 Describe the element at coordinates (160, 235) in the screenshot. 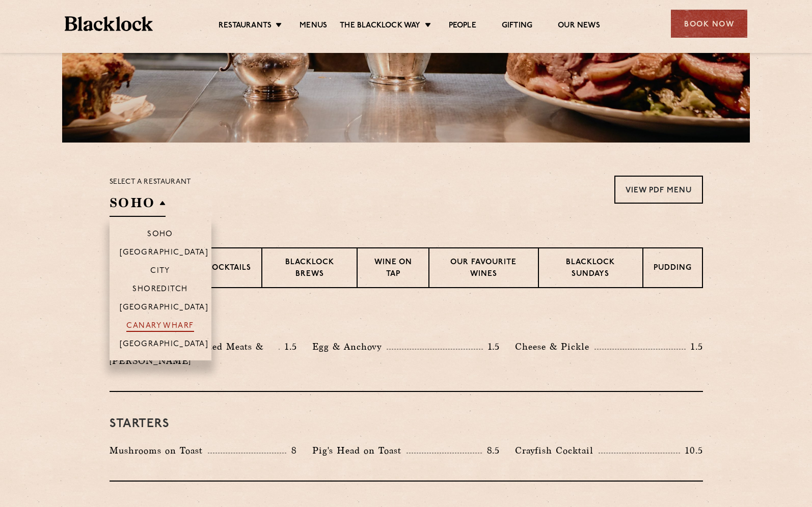

I see `p: Soho` at that location.